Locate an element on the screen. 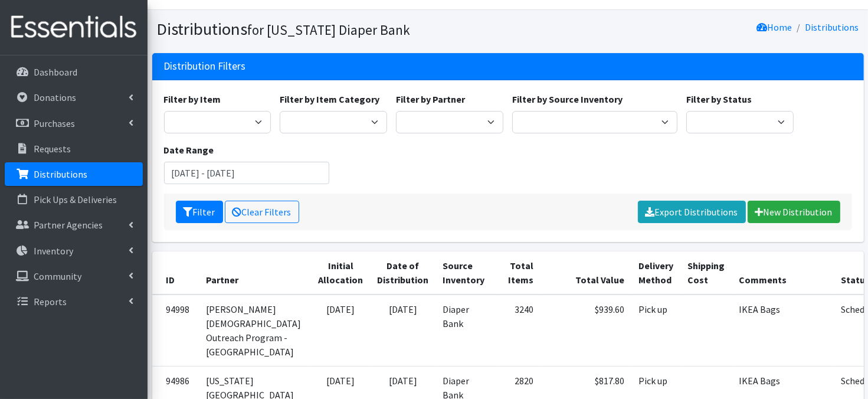  img: HumanEssentials is located at coordinates (74, 27).